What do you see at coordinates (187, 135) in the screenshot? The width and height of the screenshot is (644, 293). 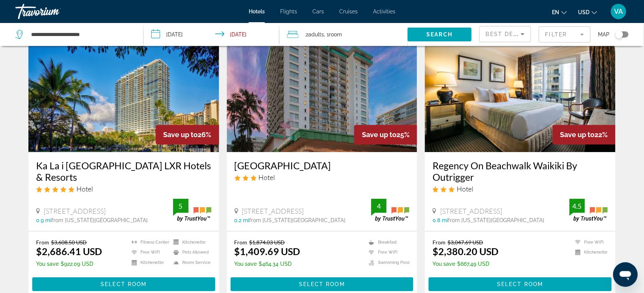 I see `div: 26%` at bounding box center [187, 135].